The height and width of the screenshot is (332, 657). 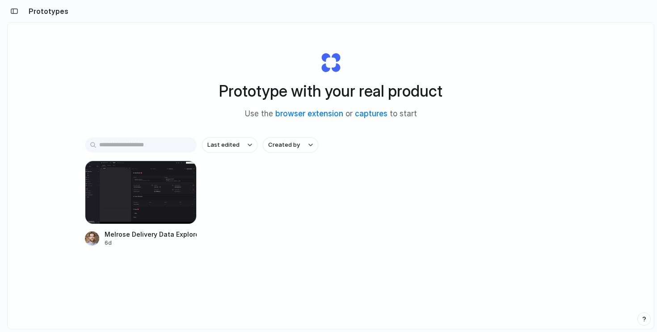 I want to click on span: Last edited, so click(x=223, y=145).